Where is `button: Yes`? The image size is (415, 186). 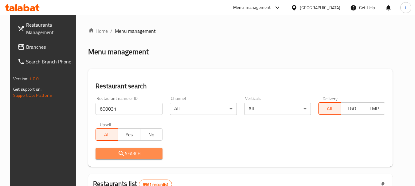
button: Yes is located at coordinates (129, 135).